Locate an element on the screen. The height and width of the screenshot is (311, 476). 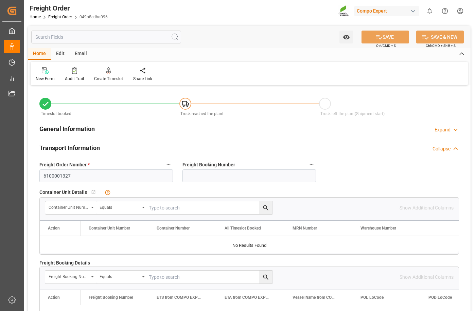
div: Compo Expert is located at coordinates (387, 11).